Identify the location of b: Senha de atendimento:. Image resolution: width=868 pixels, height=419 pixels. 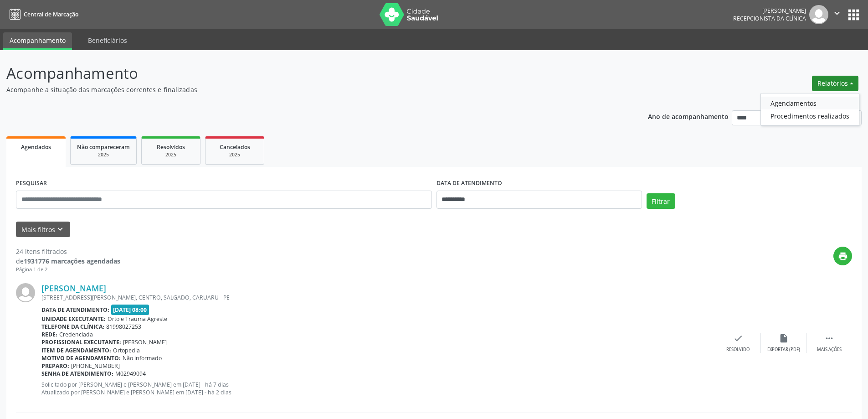
(77, 373).